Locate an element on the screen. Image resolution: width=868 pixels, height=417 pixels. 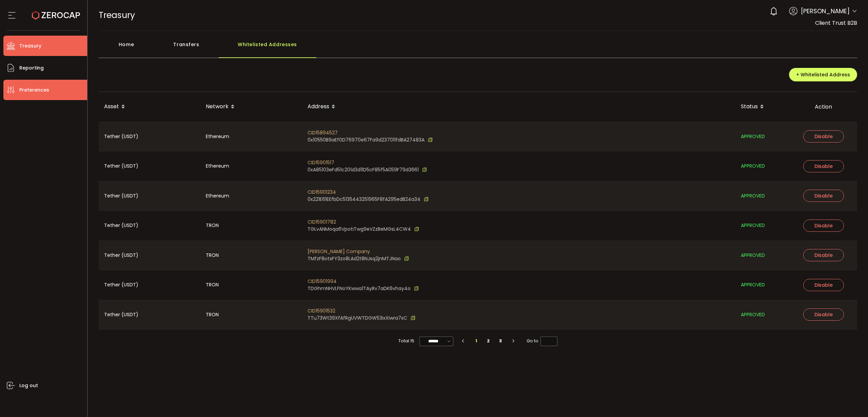
span: 0xA85103eFd51c201d3d11D5cF85f5A059F79d3661 is located at coordinates (363, 170).